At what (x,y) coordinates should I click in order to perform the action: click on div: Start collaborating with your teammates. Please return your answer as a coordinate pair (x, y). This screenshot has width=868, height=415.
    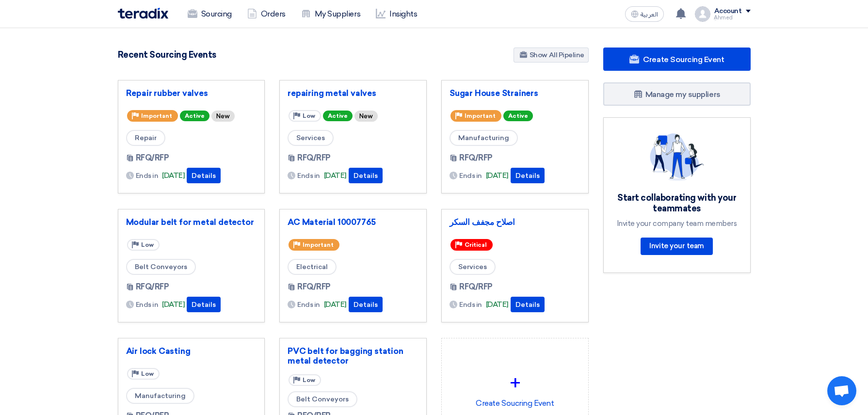
    Looking at the image, I should click on (677, 204).